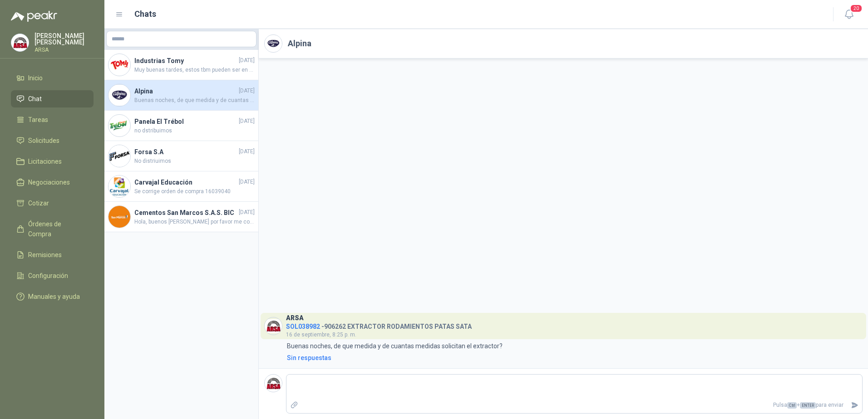 The image size is (868, 419). What do you see at coordinates (52, 120) in the screenshot?
I see `a: Tareas` at bounding box center [52, 120].